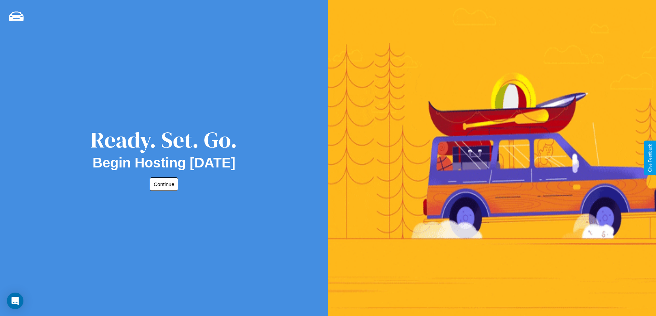  Describe the element at coordinates (164, 140) in the screenshot. I see `div: Ready. Set. Go.` at that location.